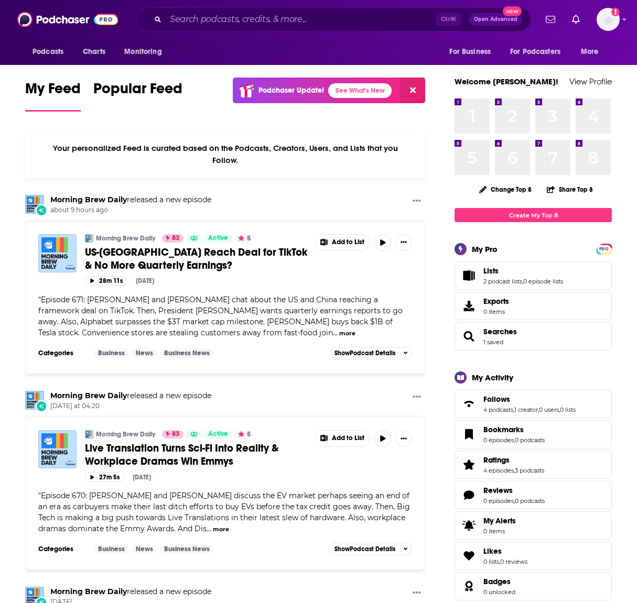 The width and height of the screenshot is (637, 603). I want to click on a: 0 lists, so click(568, 410).